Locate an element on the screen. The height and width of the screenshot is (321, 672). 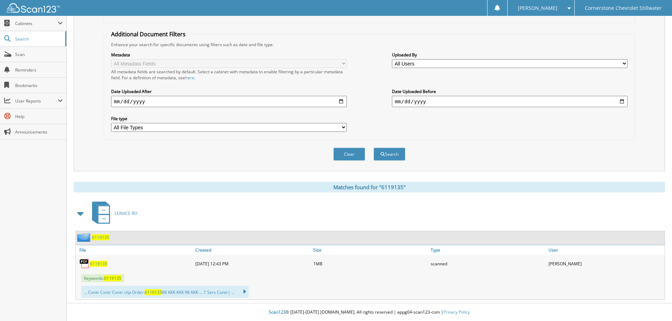
img: folder2.png is located at coordinates (85, 238).